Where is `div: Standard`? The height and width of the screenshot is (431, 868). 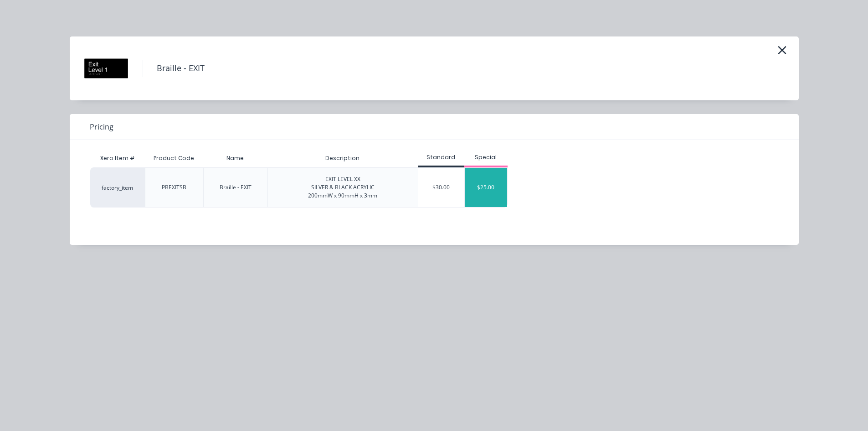
div: Standard is located at coordinates (441, 157).